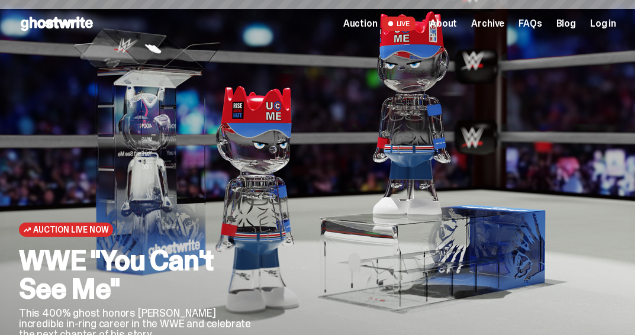  Describe the element at coordinates (139, 274) in the screenshot. I see `h2: WWE "You Can't See Me"` at that location.